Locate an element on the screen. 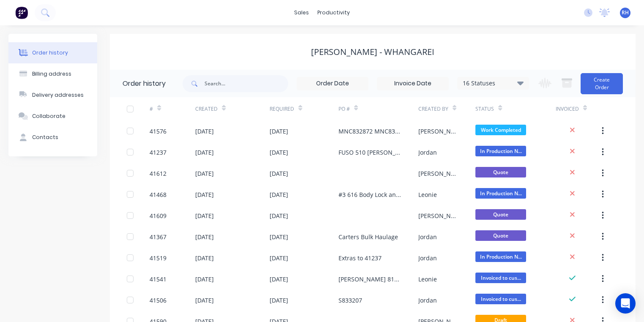 This screenshot has width=644, height=322. button: Order history is located at coordinates (53, 53).